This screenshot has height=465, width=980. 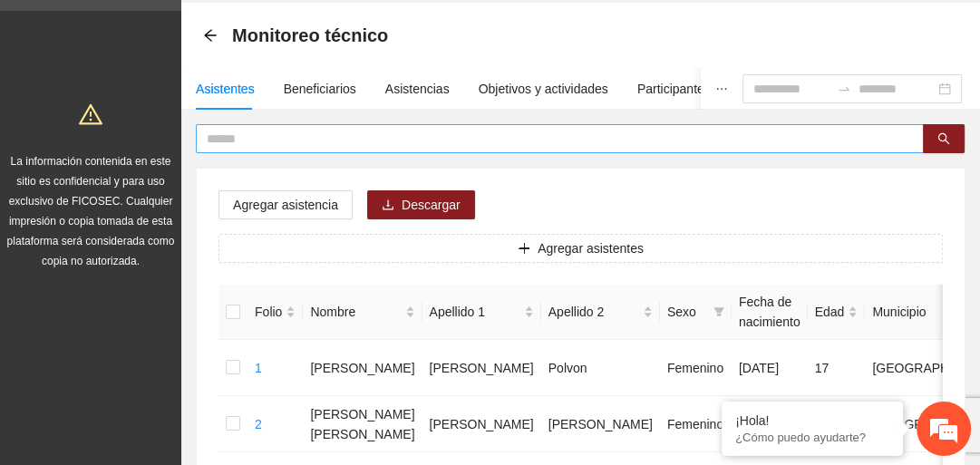 What do you see at coordinates (319, 30) in the screenshot?
I see `div: Minimizar ventana de chat en vivo` at bounding box center [319, 30].